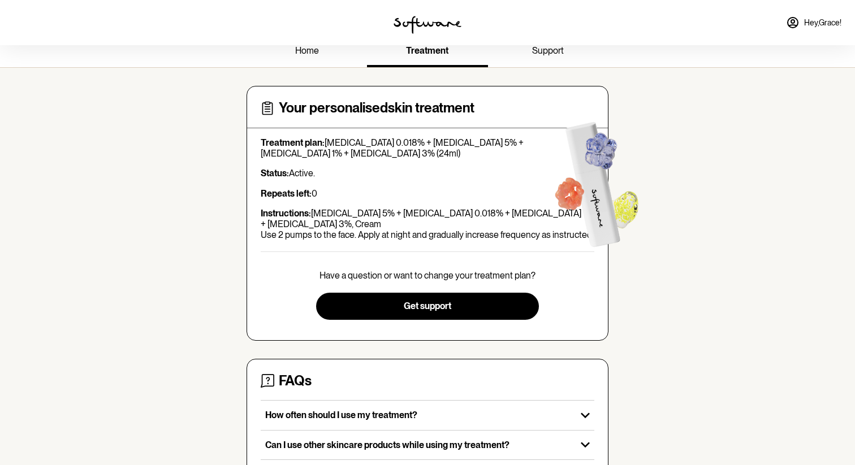 The width and height of the screenshot is (855, 465). What do you see at coordinates (418, 415) in the screenshot?
I see `p: How often should I use my treatment?` at bounding box center [418, 415].